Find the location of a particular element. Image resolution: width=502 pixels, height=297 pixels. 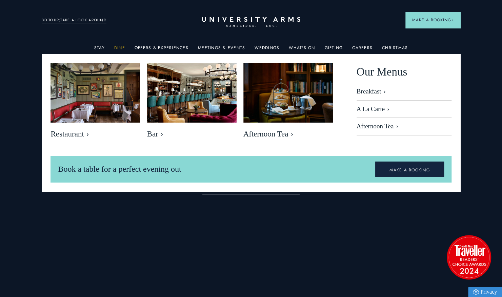

a: A La Carte is located at coordinates (404, 110).